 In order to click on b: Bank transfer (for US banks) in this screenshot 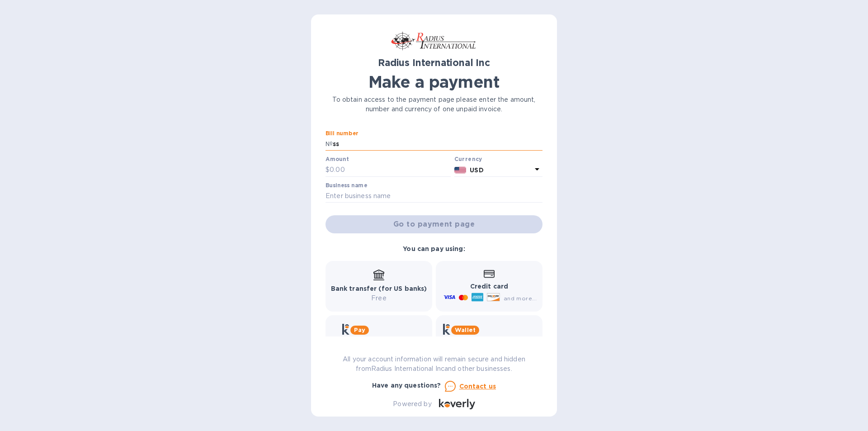, I will do `click(379, 288)`.